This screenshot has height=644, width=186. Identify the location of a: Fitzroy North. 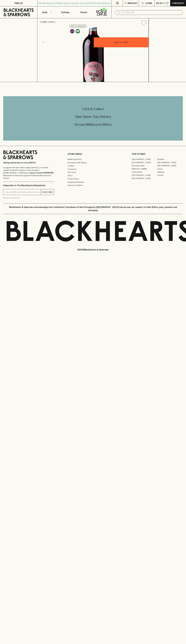
(144, 172).